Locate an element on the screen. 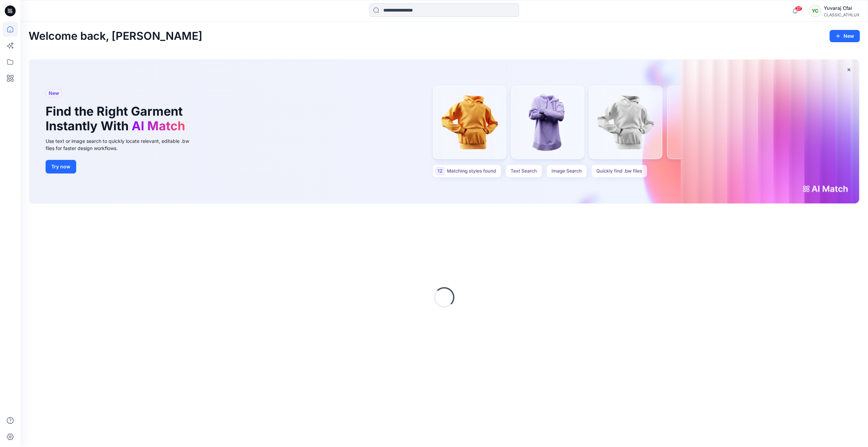 The height and width of the screenshot is (447, 868). span: AI Match is located at coordinates (158, 126).